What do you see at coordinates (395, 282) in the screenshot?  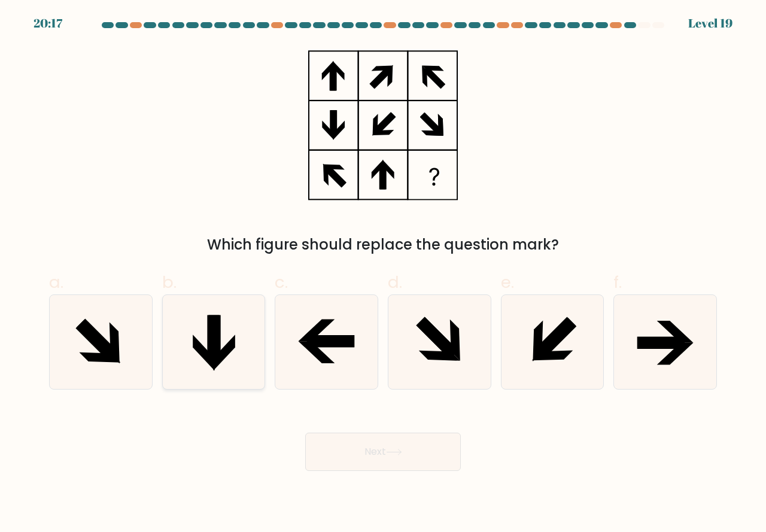 I see `span: d.` at bounding box center [395, 282].